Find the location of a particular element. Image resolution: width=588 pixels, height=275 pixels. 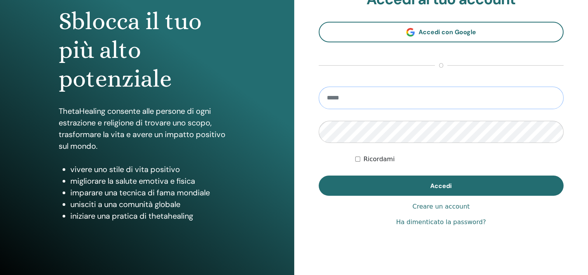

li: iniziare una pratica di thetahealing is located at coordinates (153, 216).